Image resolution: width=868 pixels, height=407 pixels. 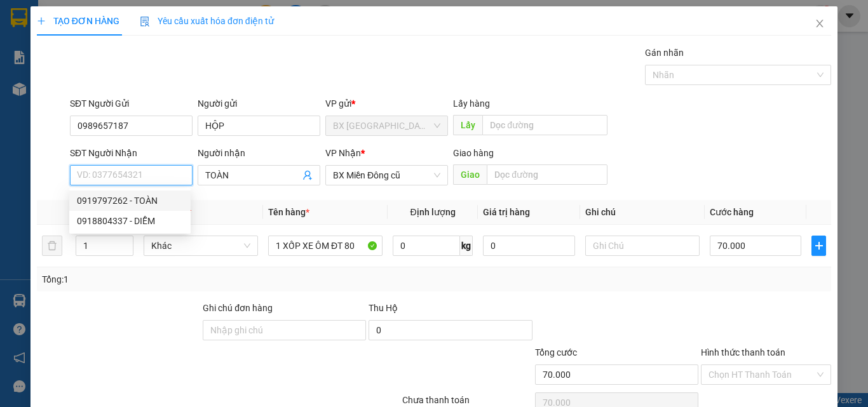 What do you see at coordinates (126, 250) in the screenshot?
I see `span: Decrease Value` at bounding box center [126, 250].